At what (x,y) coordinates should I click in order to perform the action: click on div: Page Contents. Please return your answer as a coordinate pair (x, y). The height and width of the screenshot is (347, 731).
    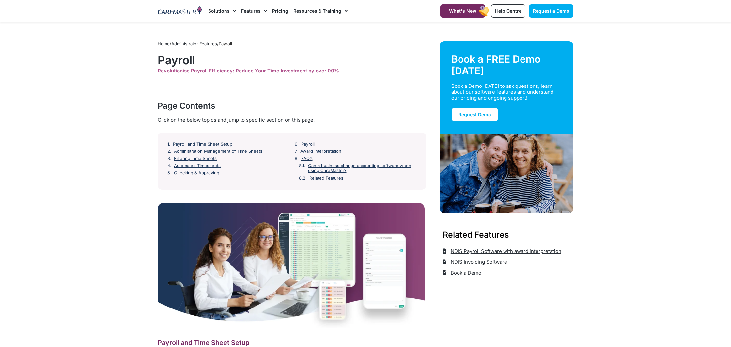
    Looking at the image, I should click on (292, 106).